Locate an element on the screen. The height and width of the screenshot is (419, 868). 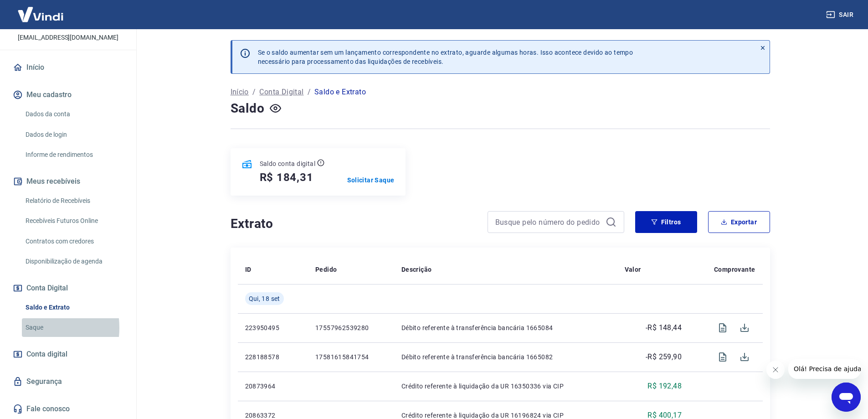
p: Crédito referente à liquidação da UR 16350336 via CIP is located at coordinates (506, 386).